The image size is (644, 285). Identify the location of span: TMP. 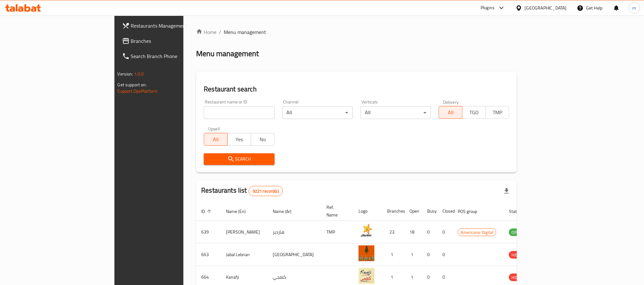
(498, 113).